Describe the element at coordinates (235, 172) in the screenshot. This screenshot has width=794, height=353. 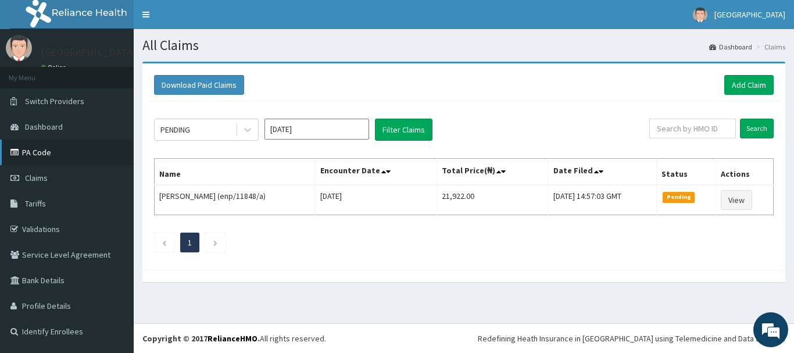
I see `th: Name` at that location.